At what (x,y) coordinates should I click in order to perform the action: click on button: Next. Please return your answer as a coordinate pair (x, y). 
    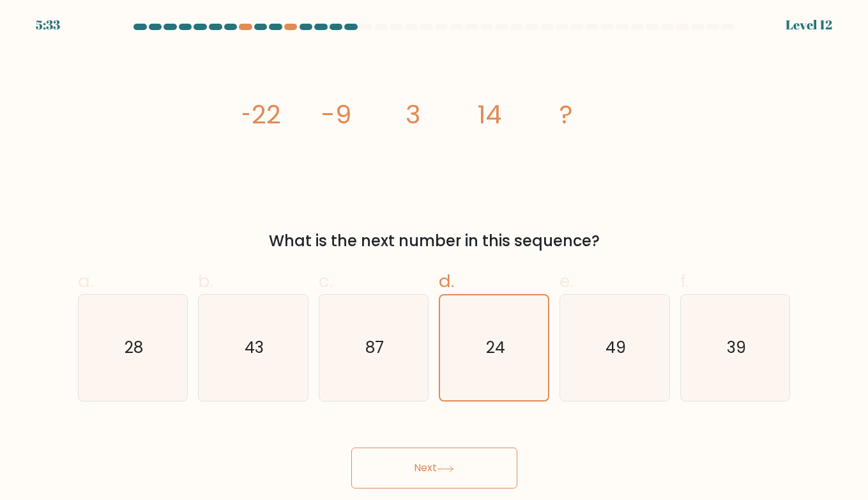
    Looking at the image, I should click on (434, 468).